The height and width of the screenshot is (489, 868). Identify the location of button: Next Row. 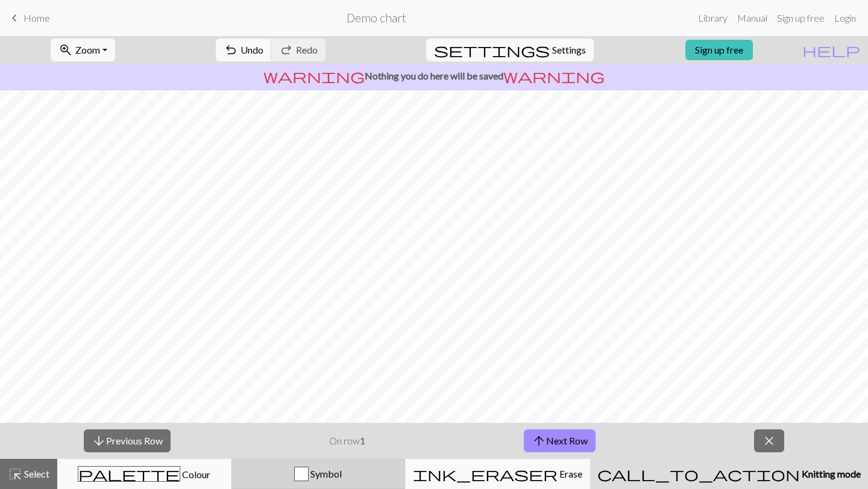
(559, 441).